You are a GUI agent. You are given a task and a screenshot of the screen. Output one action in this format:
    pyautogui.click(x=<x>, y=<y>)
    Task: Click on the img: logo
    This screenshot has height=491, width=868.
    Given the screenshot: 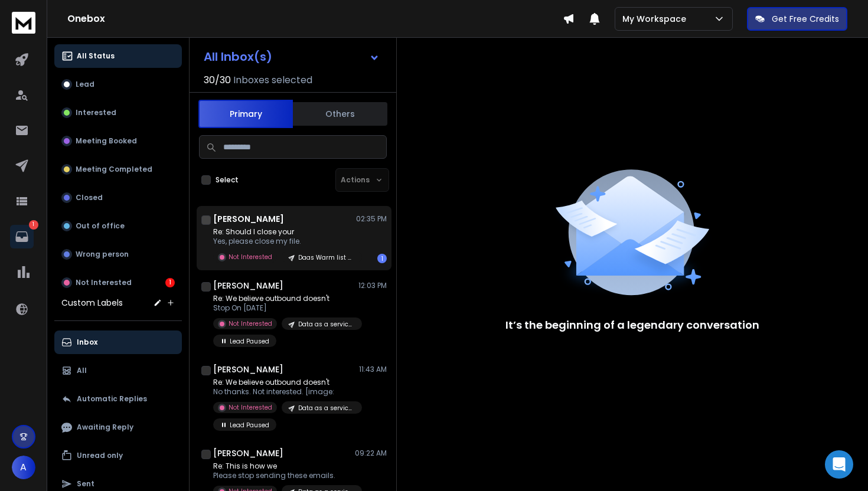 What is the action you would take?
    pyautogui.click(x=23, y=22)
    